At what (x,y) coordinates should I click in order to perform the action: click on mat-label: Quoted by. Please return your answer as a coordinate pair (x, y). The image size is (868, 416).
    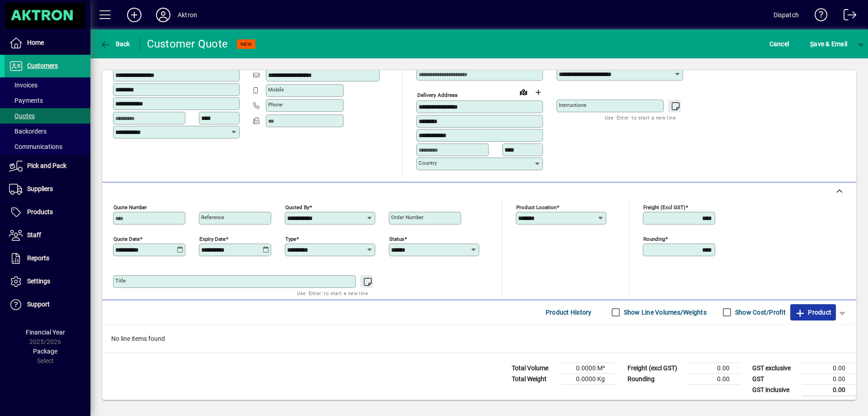
    Looking at the image, I should click on (297, 207).